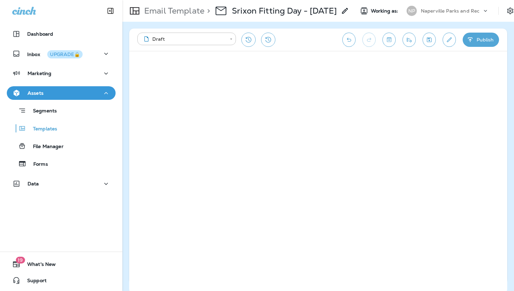 The width and height of the screenshot is (514, 291). Describe the element at coordinates (61, 184) in the screenshot. I see `button: Data` at that location.